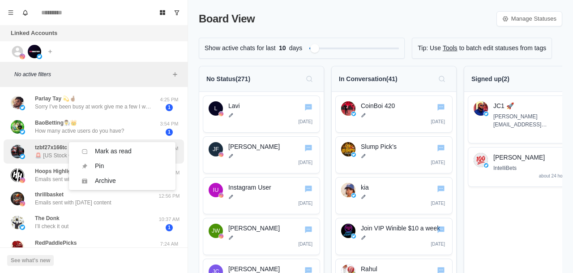 The image size is (573, 273). I want to click on p: 10:37 AM, so click(169, 219).